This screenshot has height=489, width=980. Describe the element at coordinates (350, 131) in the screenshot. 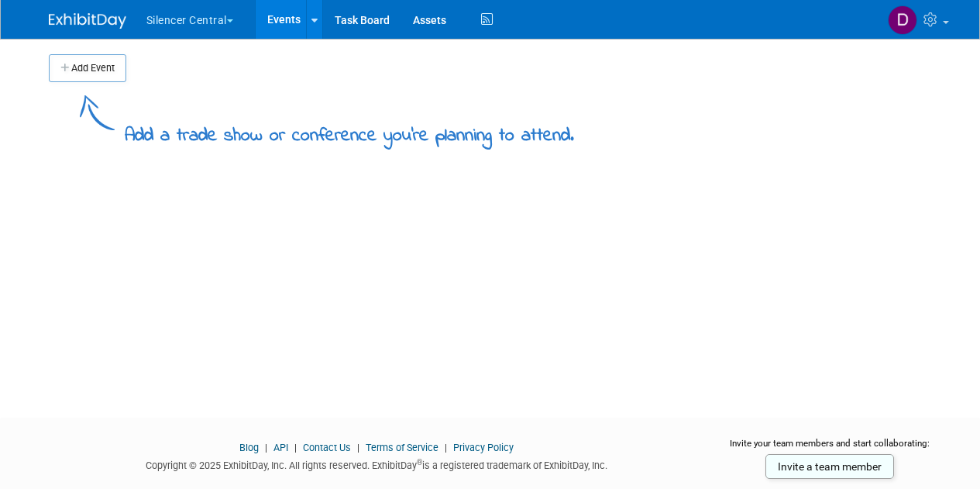

I see `div: Add a trade show or conference you're planning to attend.` at that location.